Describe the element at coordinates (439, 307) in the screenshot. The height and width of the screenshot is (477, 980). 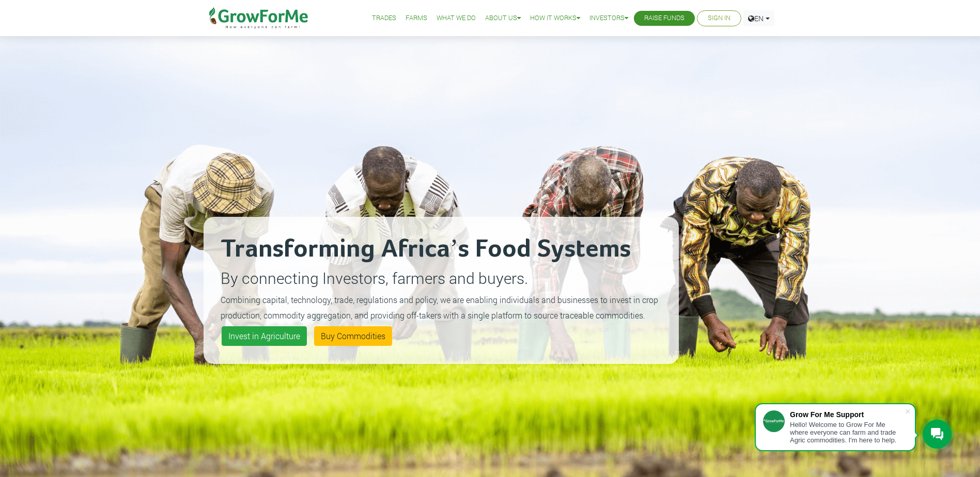
I see `small: Combining capital, technology, trade, regulations and policy, we are enabling individuals and bus...` at that location.